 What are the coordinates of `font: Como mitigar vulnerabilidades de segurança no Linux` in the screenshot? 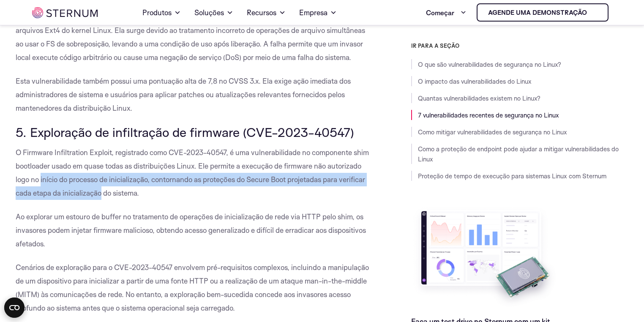 It's located at (492, 132).